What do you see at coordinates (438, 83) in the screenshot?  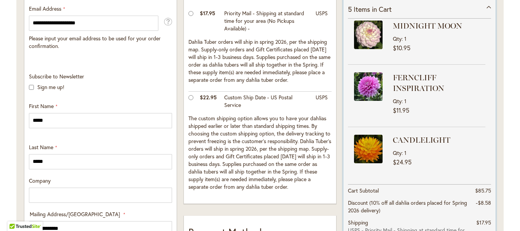 I see `strong: FERNCLIFF INSPIRATION` at bounding box center [438, 83].